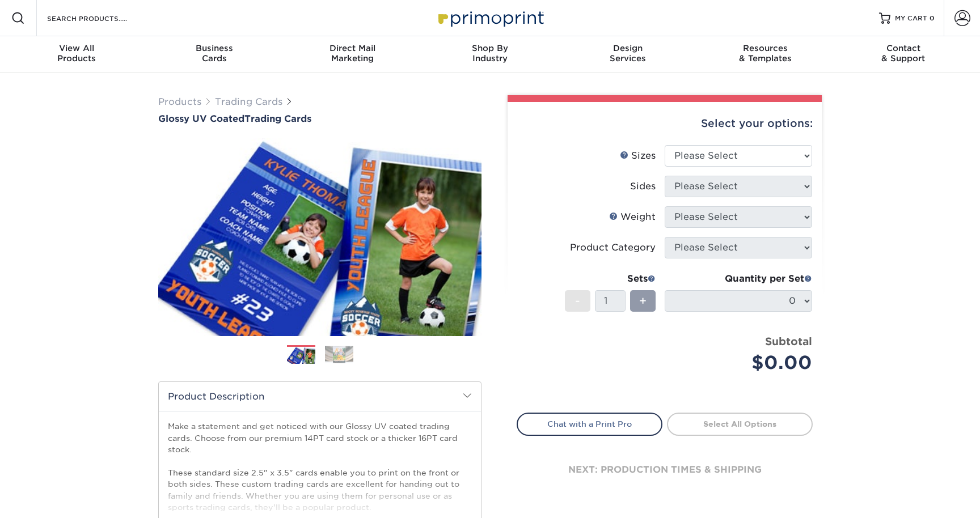 This screenshot has height=518, width=980. What do you see at coordinates (202, 119) in the screenshot?
I see `span: Glossy UV Coated` at bounding box center [202, 119].